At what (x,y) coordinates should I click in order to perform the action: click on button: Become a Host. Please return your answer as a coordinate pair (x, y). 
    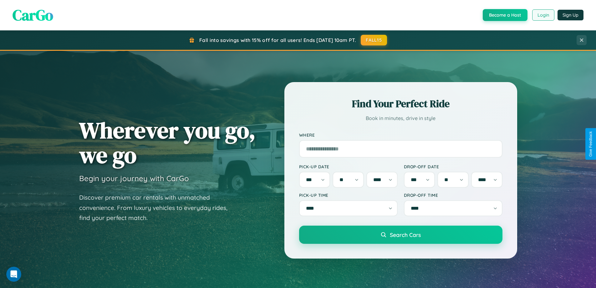
    Looking at the image, I should click on (505, 15).